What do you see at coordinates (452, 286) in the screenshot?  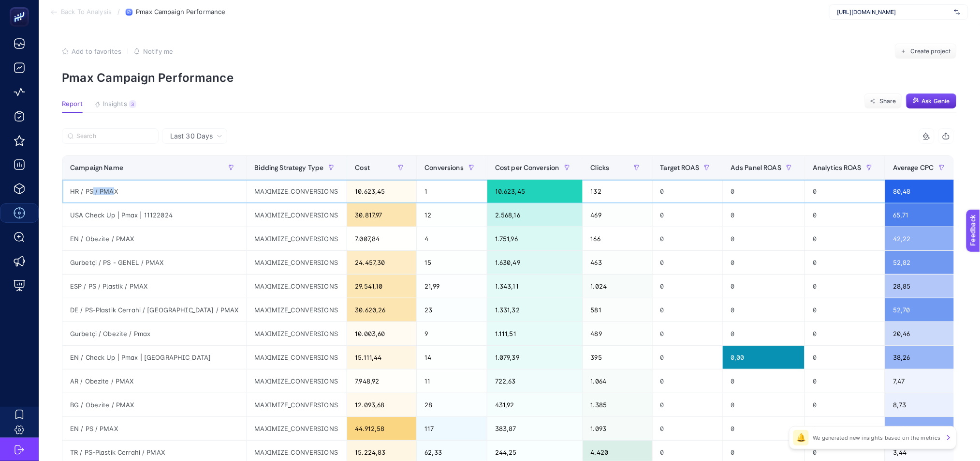 I see `div: 21,99` at bounding box center [452, 286].